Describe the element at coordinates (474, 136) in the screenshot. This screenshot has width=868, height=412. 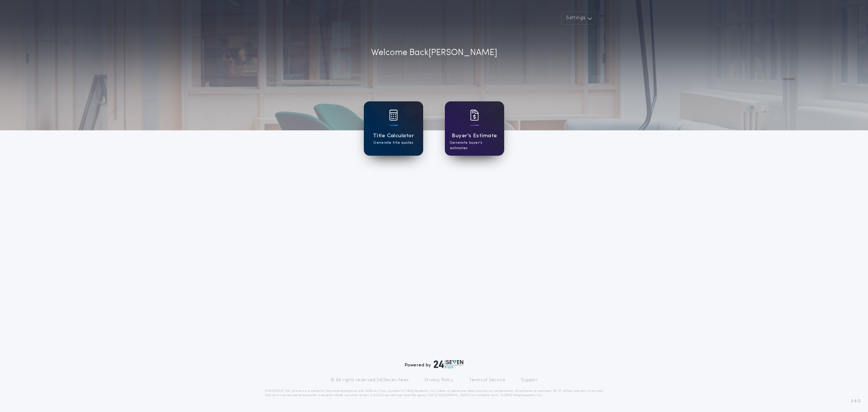
I see `h1: Buyer's Estimate` at that location.